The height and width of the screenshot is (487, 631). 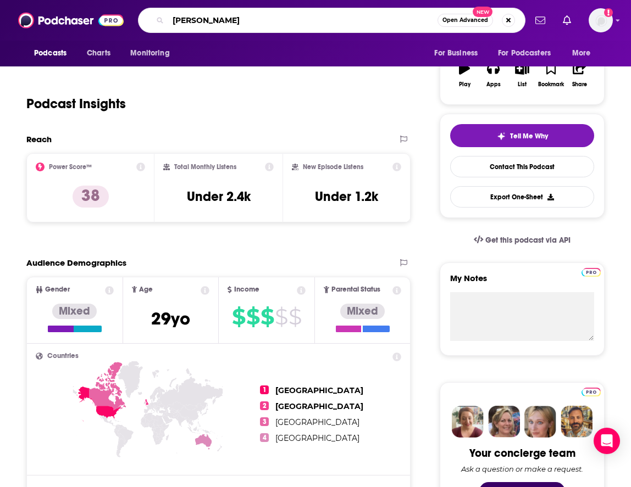 What do you see at coordinates (600, 20) in the screenshot?
I see `img: User Profile` at bounding box center [600, 20].